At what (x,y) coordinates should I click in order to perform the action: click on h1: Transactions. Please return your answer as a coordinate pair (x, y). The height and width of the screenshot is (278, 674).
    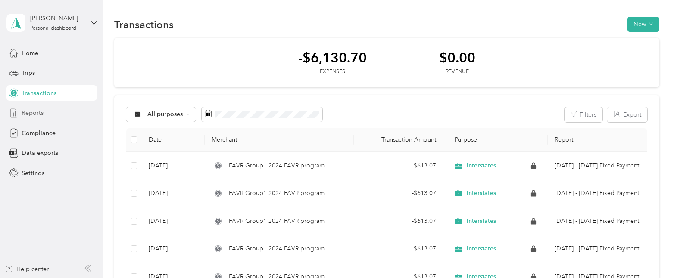
    Looking at the image, I should click on (144, 24).